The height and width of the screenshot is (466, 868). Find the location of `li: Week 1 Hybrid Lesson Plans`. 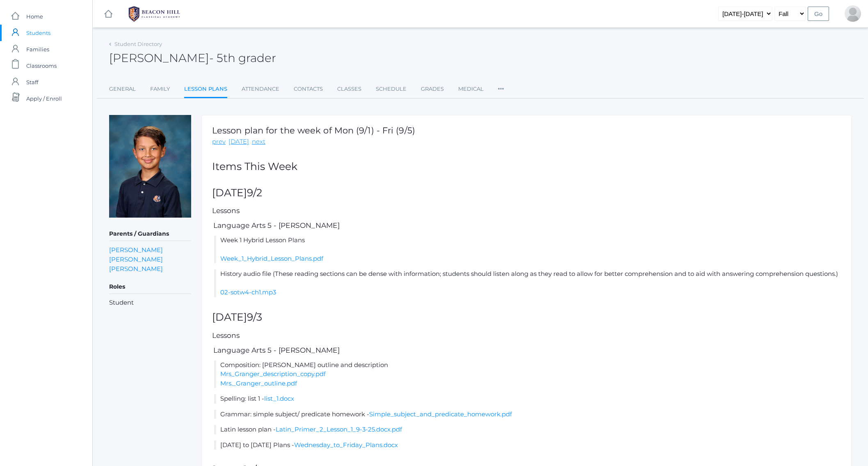

li: Week 1 Hybrid Lesson Plans is located at coordinates (528, 250).